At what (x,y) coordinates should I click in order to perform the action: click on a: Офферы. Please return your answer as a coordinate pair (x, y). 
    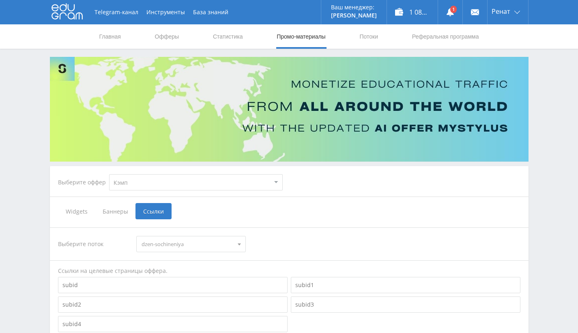
    Looking at the image, I should click on (167, 37).